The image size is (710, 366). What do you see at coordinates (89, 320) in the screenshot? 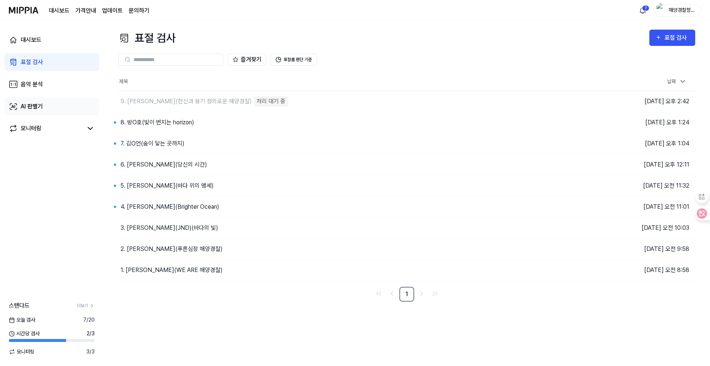
I see `span: 7 / 20` at bounding box center [89, 320].